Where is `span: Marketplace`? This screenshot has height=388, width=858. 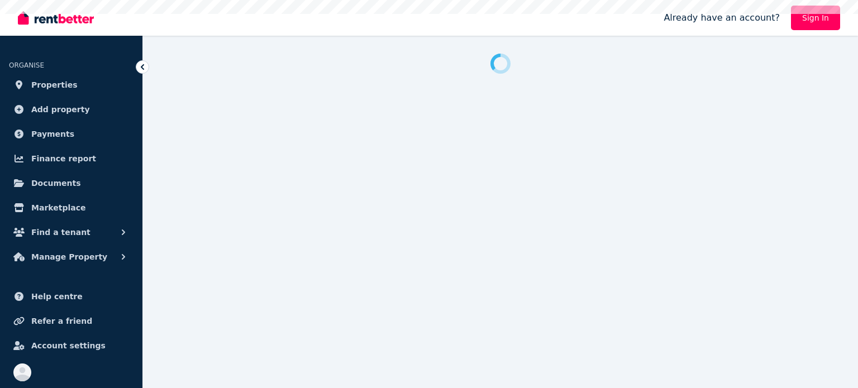 span: Marketplace is located at coordinates (58, 208).